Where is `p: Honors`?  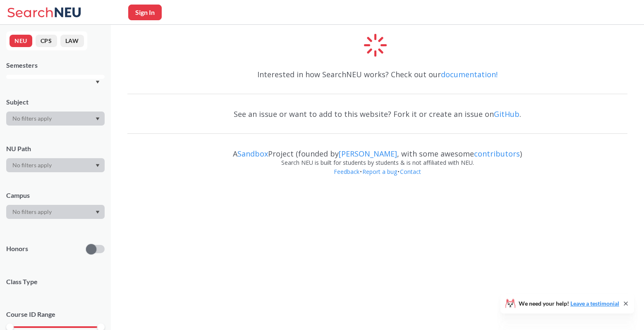
p: Honors is located at coordinates (17, 249).